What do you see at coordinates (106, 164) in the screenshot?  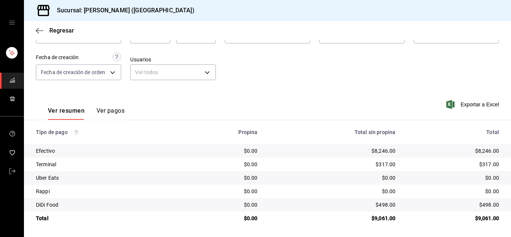 I see `div: Terminal` at bounding box center [106, 164].